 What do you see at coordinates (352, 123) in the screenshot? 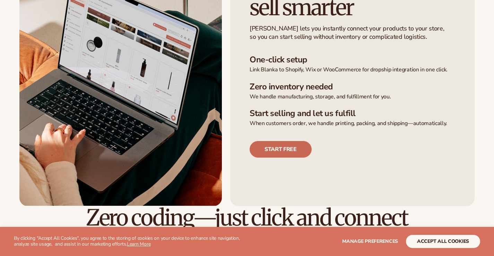
I see `p: When customers order, we handle printing, packing, and shipping—automatically.` at bounding box center [352, 123].